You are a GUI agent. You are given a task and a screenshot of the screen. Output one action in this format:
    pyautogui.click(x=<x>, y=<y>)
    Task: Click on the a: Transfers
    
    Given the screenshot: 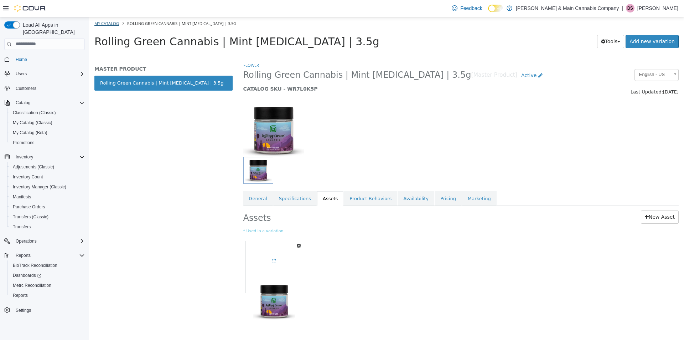 What is the action you would take?
    pyautogui.click(x=22, y=227)
    